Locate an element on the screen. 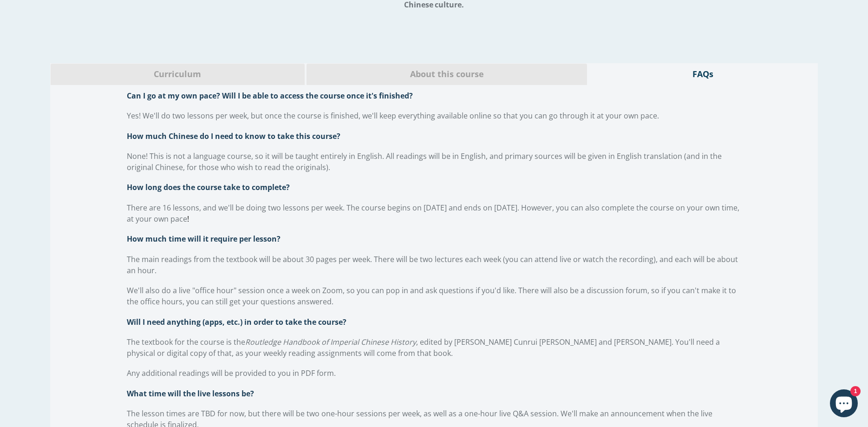  em: Routledge Handbook of Imperial Chinese History is located at coordinates (331, 342).